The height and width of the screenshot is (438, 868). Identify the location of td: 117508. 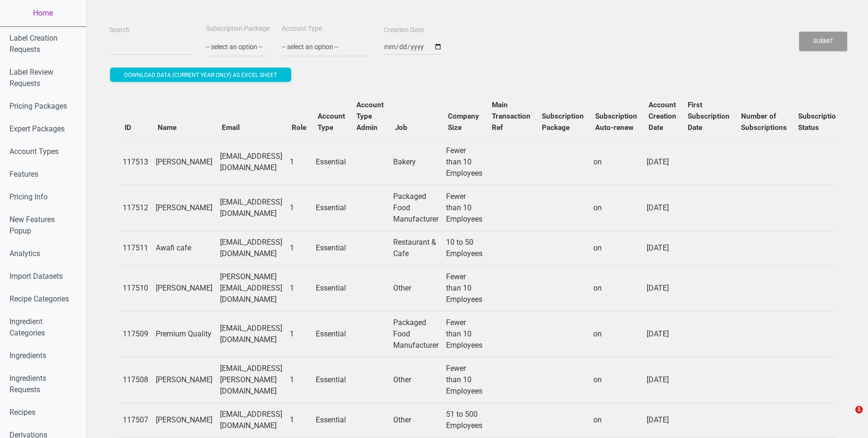
(135, 379).